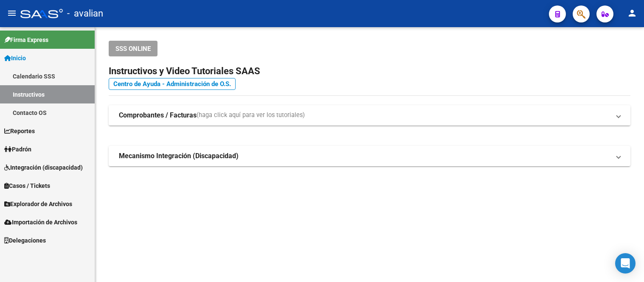  What do you see at coordinates (172, 84) in the screenshot?
I see `a: Centro de Ayuda - Administración de O.S.` at bounding box center [172, 84].